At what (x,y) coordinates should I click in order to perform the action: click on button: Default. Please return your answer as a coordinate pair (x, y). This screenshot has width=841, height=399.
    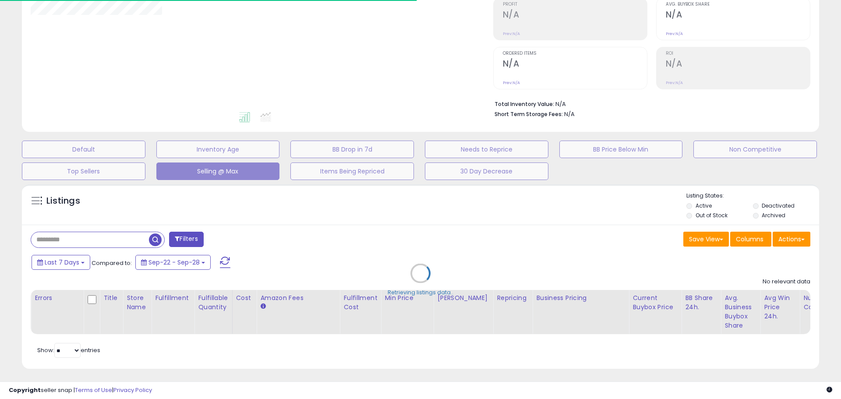
    Looking at the image, I should click on (84, 149).